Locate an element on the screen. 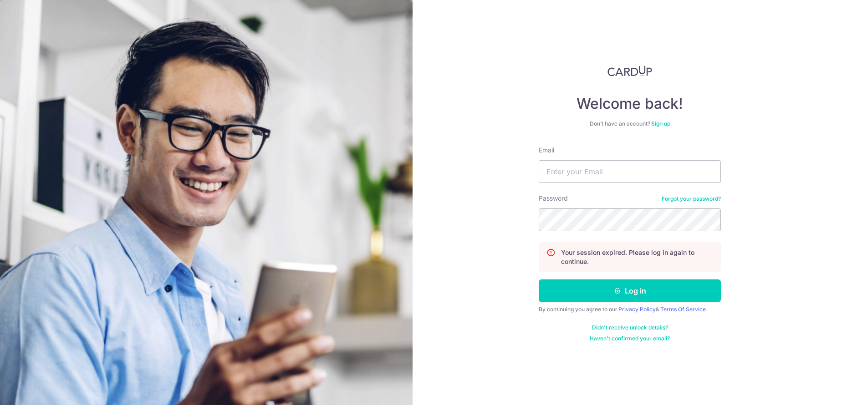  a: Terms Of Service is located at coordinates (683, 309).